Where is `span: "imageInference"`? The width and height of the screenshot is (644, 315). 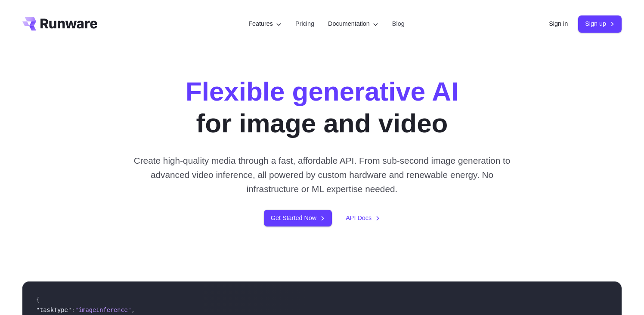 span: "imageInference" is located at coordinates (103, 310).